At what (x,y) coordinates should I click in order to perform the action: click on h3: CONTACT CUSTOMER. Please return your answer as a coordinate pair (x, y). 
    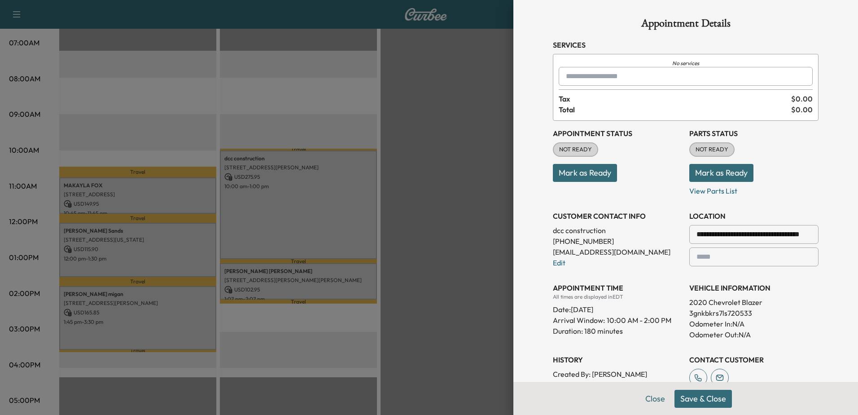
    Looking at the image, I should click on (754, 360).